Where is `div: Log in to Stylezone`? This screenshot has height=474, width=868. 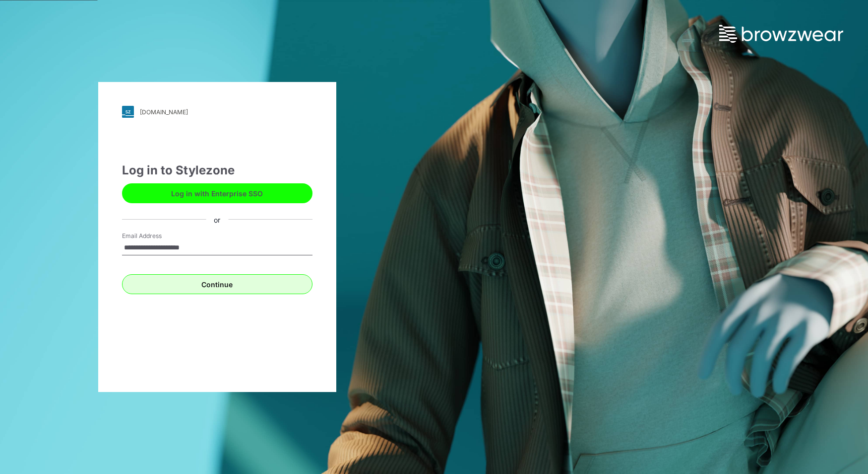 div: Log in to Stylezone is located at coordinates (217, 170).